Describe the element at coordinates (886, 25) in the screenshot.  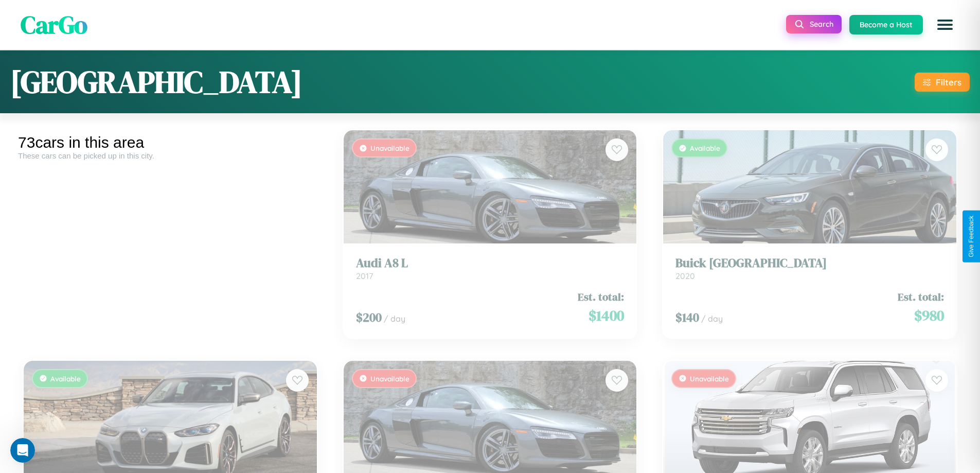
I see `button: Become a Host` at that location.